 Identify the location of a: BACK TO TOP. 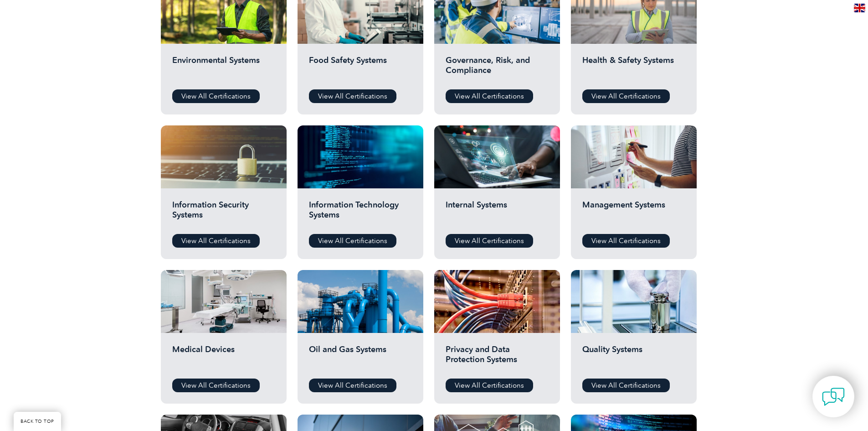
(37, 421).